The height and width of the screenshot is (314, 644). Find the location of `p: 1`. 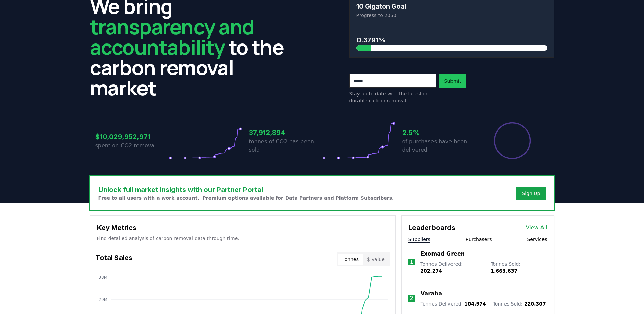

p: 1 is located at coordinates (411, 262).